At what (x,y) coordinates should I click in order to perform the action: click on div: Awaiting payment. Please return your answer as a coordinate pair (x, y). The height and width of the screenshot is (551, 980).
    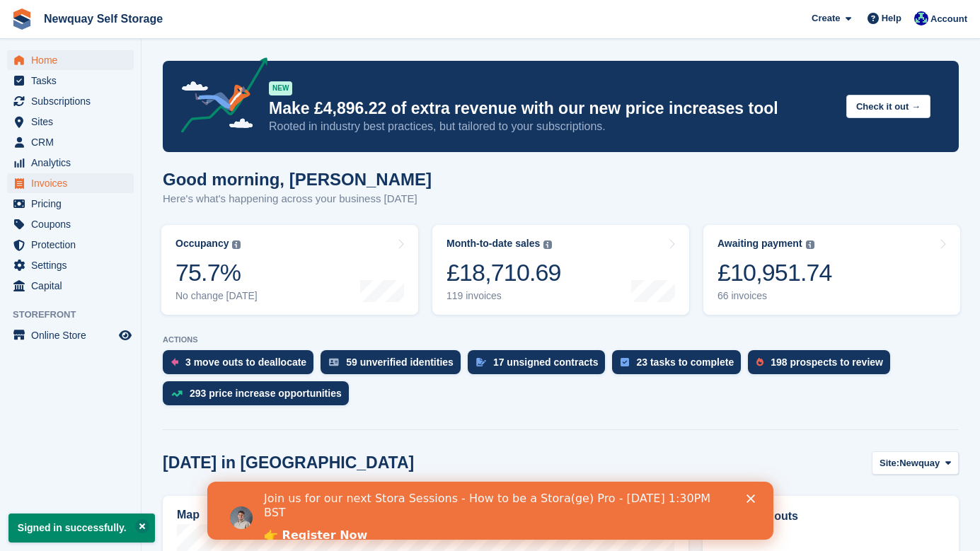
    Looking at the image, I should click on (760, 243).